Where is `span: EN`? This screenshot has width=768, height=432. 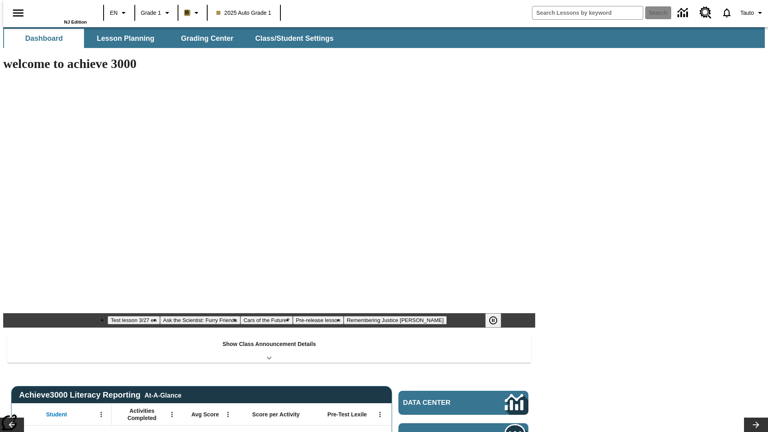 span: EN is located at coordinates (114, 13).